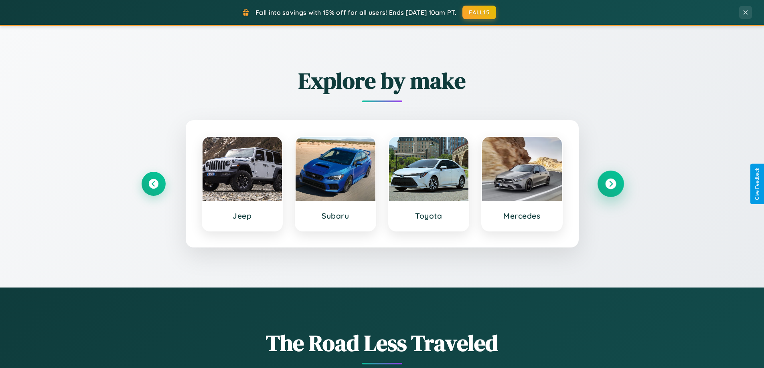  Describe the element at coordinates (429, 216) in the screenshot. I see `h3: Toyota` at that location.